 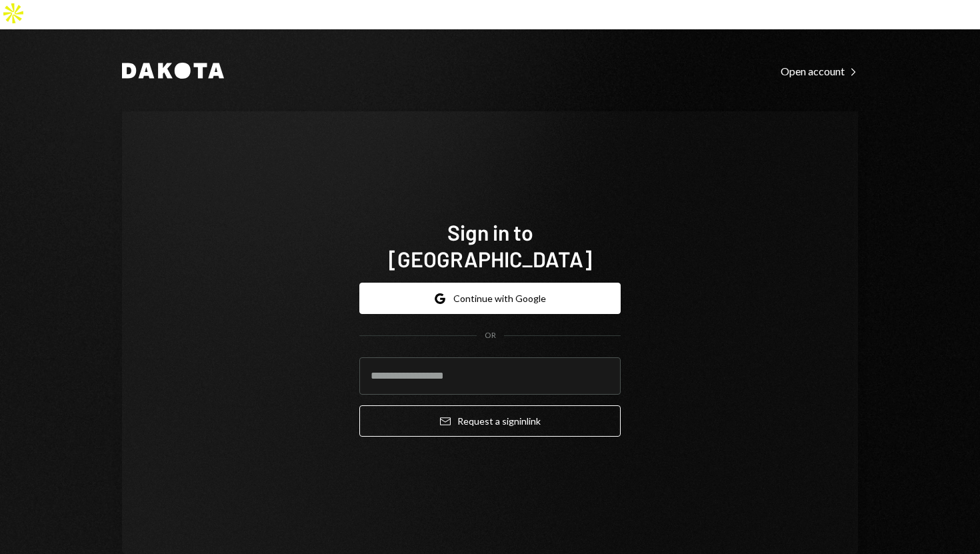 What do you see at coordinates (490, 335) in the screenshot?
I see `div: OR` at bounding box center [490, 335].